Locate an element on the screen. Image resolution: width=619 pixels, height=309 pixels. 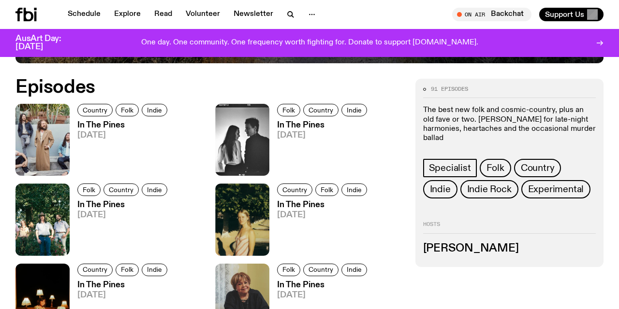
button: Support Us is located at coordinates (571, 15).